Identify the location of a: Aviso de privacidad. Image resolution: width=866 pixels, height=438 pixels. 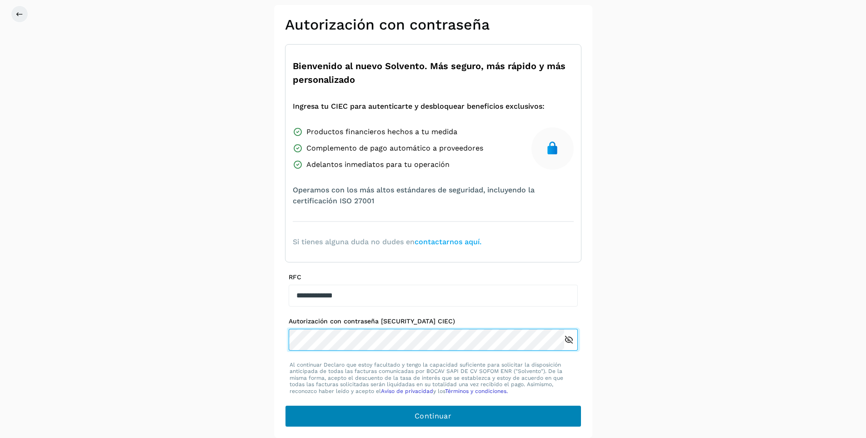
(407, 391).